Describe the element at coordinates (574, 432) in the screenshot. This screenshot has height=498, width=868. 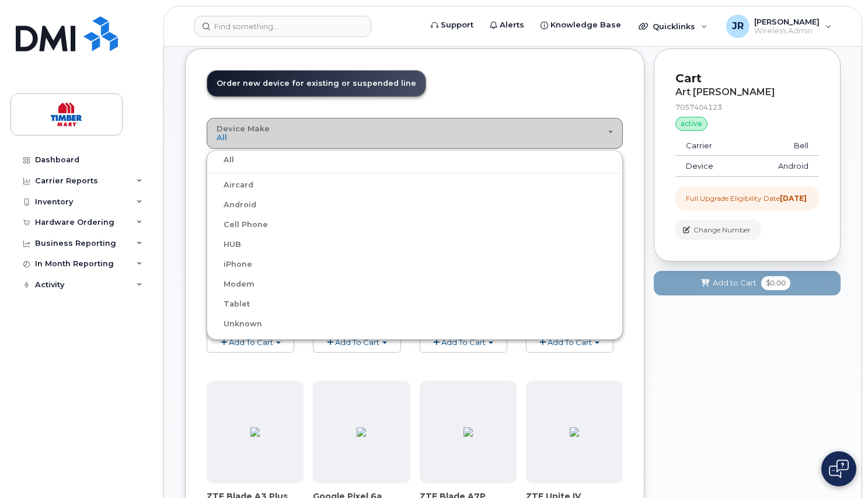
I see `img: 4C83C89D-BBE3-429F-BE42-7EB4BE988128.png` at that location.